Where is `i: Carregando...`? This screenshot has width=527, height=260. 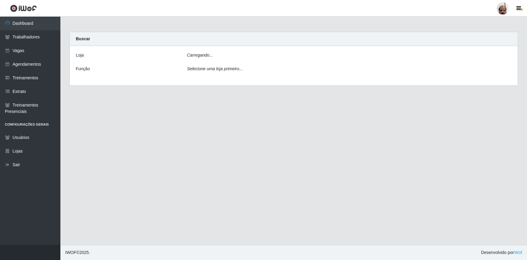
i: Carregando... is located at coordinates (200, 55).